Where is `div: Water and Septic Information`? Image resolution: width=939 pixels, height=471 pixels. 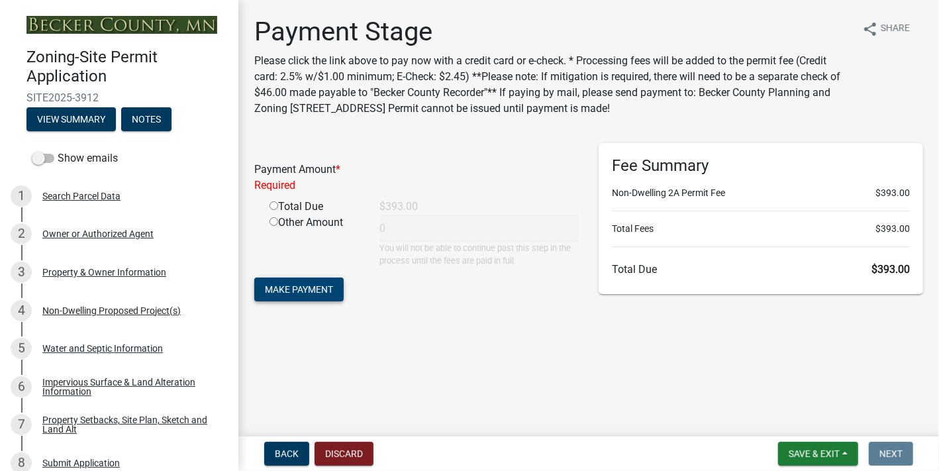 div: Water and Septic Information is located at coordinates (103, 348).